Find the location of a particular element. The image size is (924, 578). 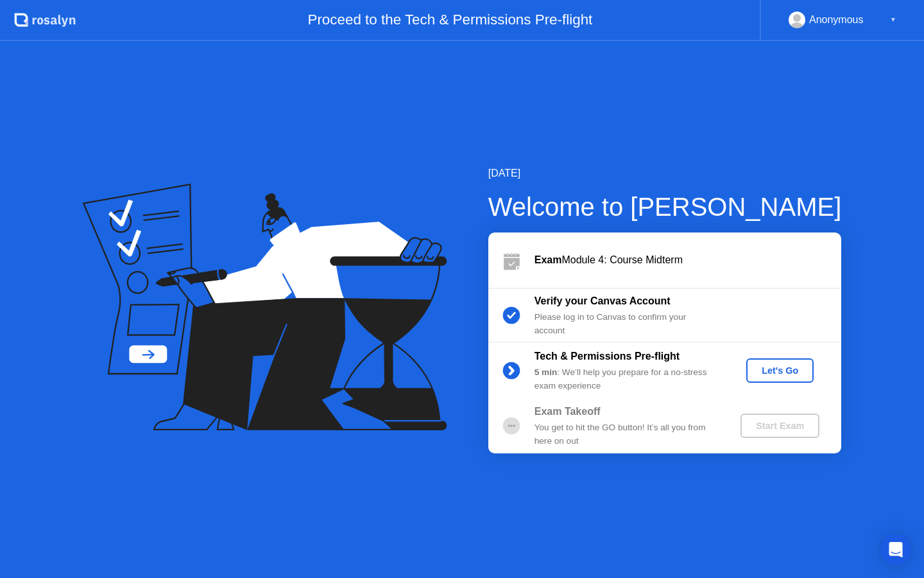

button: Let's Go is located at coordinates (780, 371).